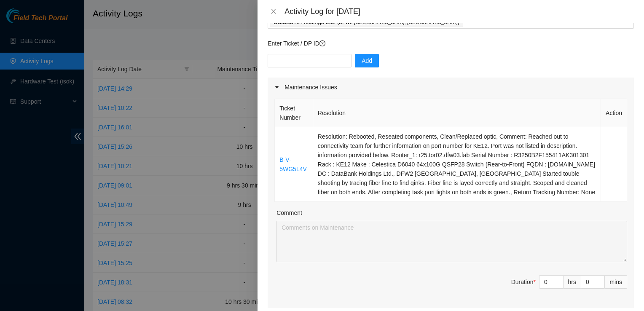 This screenshot has width=644, height=311. Describe the element at coordinates (457, 164) in the screenshot. I see `td: Resolution: Rebooted, Reseated components, Clean/Replaced optic, Comment: Reached out to connecti...` at that location.